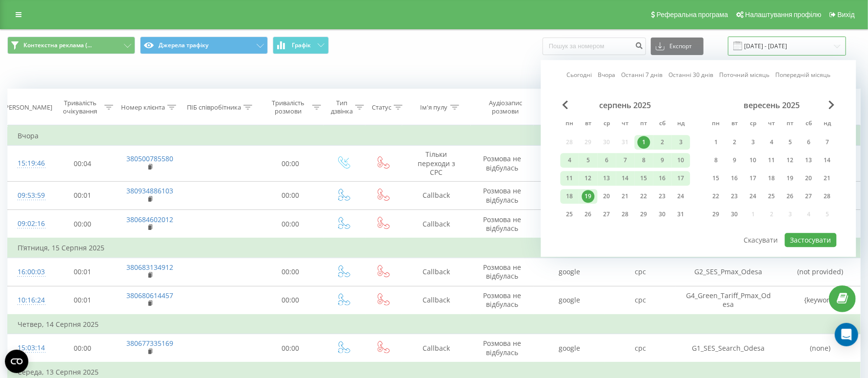  What do you see at coordinates (771, 196) in the screenshot?
I see `div: чт 25 вер 2025 р.` at bounding box center [771, 196].